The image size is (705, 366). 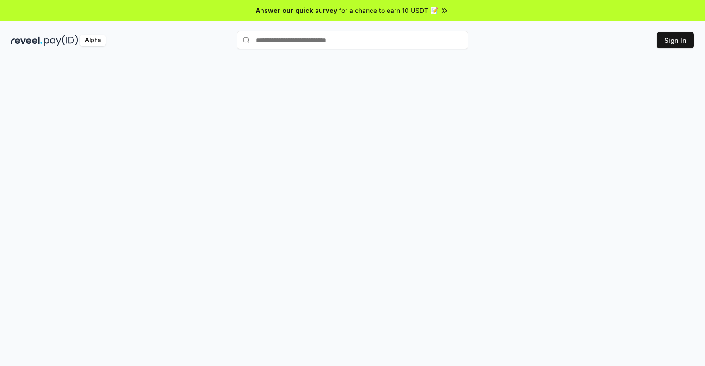 I want to click on img: reveel_dark, so click(x=26, y=40).